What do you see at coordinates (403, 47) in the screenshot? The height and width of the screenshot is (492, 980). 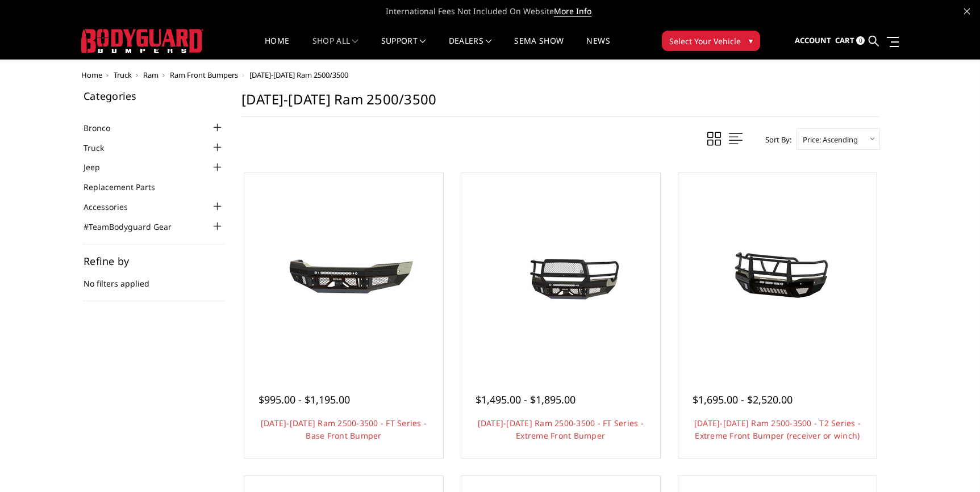 I see `a: Support` at bounding box center [403, 47].